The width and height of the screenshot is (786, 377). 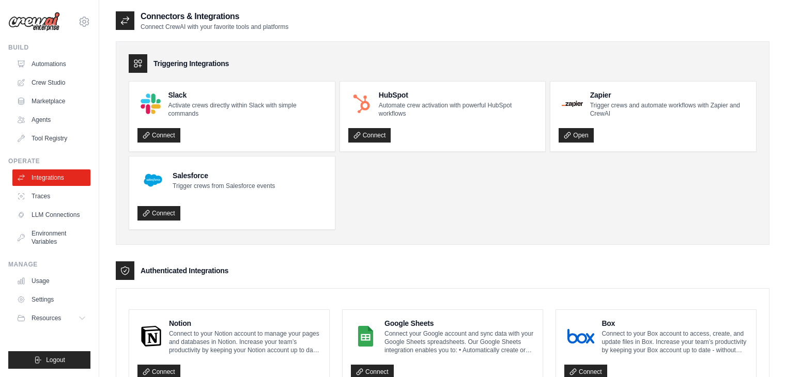 I want to click on h4: Box, so click(x=674, y=323).